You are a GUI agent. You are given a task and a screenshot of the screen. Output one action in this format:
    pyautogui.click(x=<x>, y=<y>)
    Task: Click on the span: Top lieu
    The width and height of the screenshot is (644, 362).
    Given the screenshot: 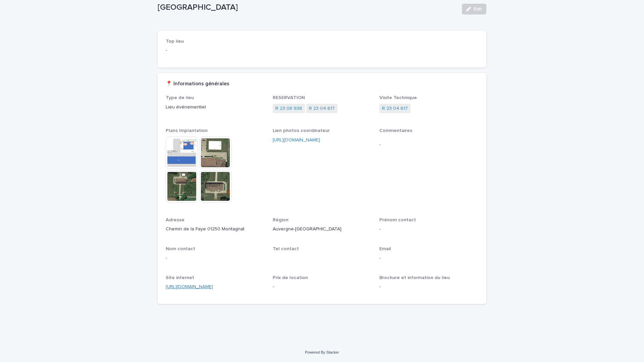 What is the action you would take?
    pyautogui.click(x=175, y=41)
    